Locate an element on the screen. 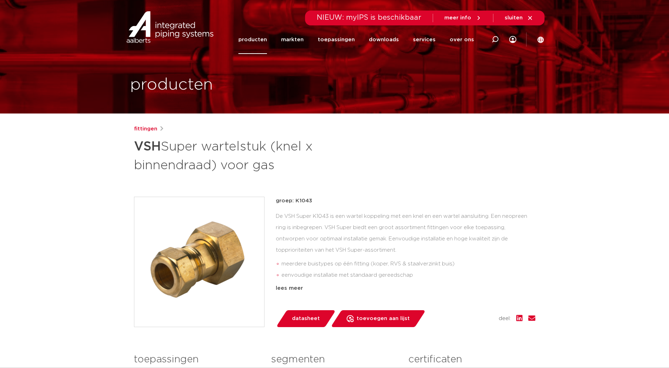  a: meer info is located at coordinates (463, 18).